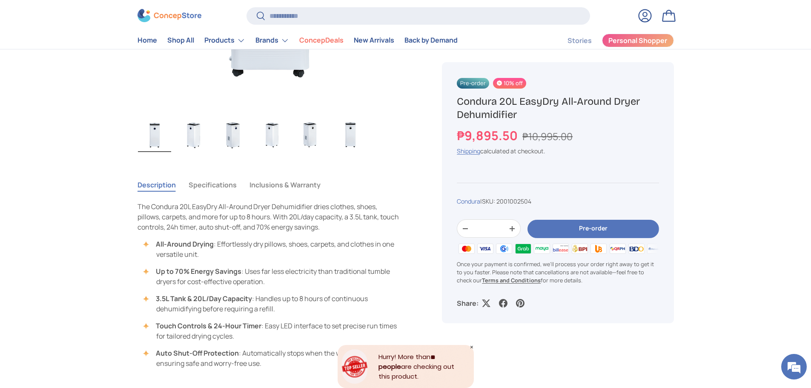 Image resolution: width=811 pixels, height=388 pixels. Describe the element at coordinates (580, 40) in the screenshot. I see `a: Stories` at that location.